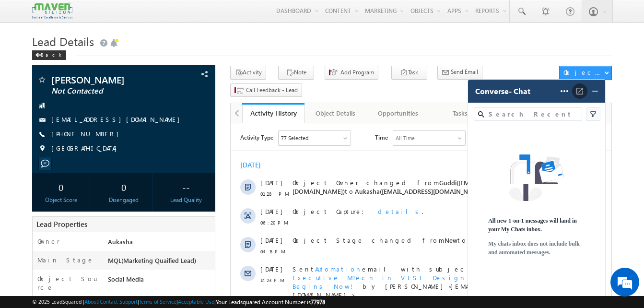 The height and width of the screenshot is (308, 644). What do you see at coordinates (273, 113) in the screenshot?
I see `div: Activity History` at bounding box center [273, 113].